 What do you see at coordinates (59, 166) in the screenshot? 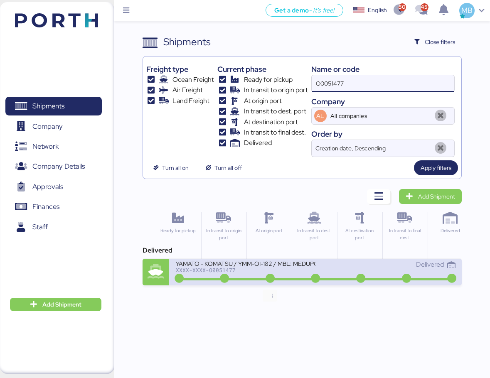
I see `span: Company Details` at bounding box center [59, 166].